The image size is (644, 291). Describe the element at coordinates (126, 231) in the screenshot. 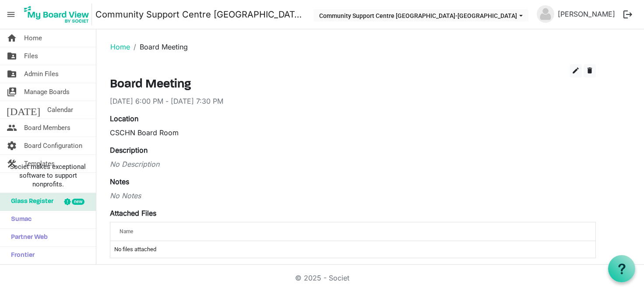

I see `span: Name` at that location.